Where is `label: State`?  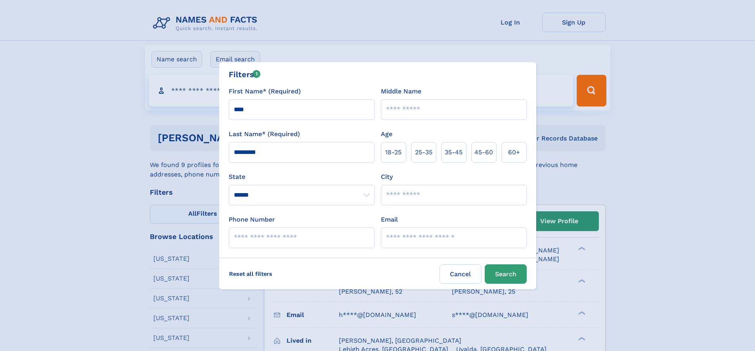
label: State is located at coordinates (301, 177).